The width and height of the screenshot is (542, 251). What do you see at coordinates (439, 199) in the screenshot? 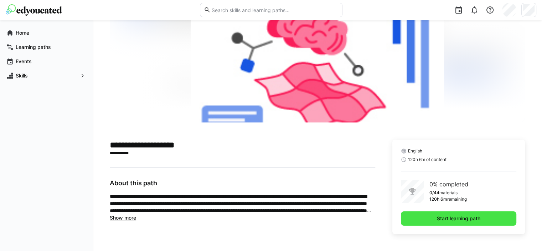
I see `p: 120h 6m` at bounding box center [439, 199].